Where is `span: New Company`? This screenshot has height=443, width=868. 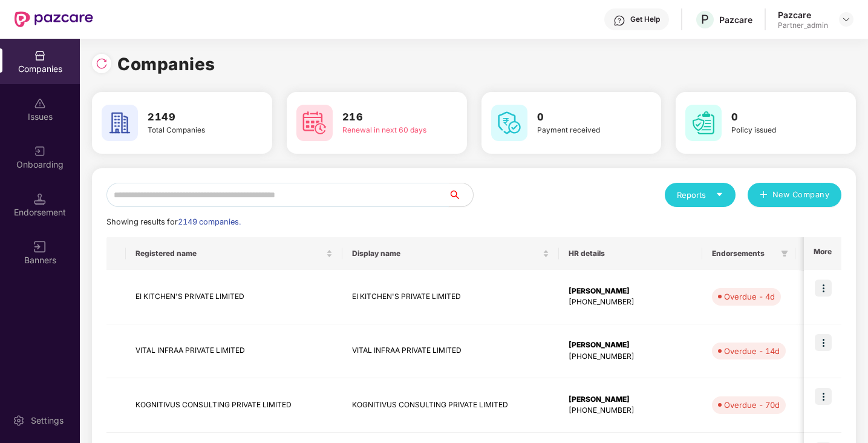
span: New Company is located at coordinates (800, 195).